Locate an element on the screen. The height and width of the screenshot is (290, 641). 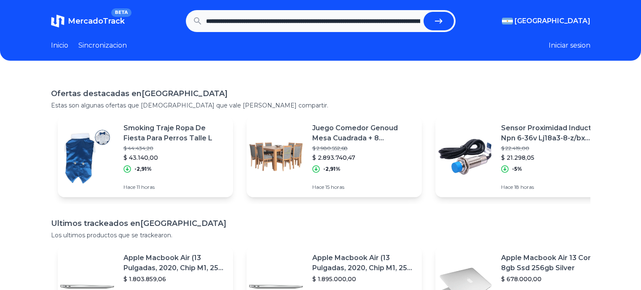
p: $ 21.298,05 is located at coordinates (552, 157).